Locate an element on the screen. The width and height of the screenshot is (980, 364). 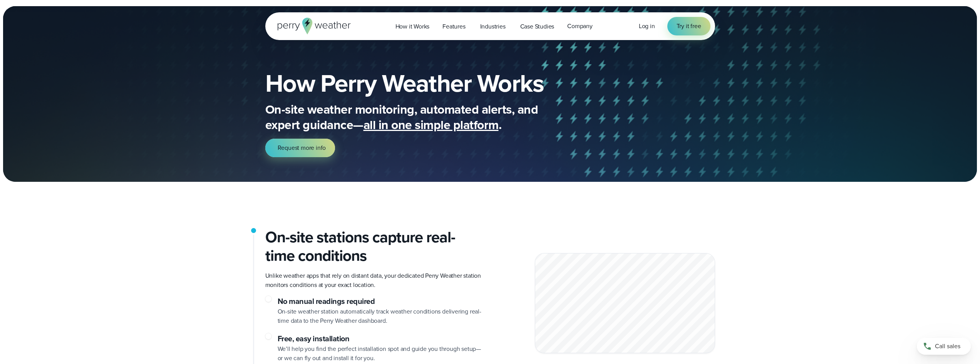
a: How it Works is located at coordinates (412, 26).